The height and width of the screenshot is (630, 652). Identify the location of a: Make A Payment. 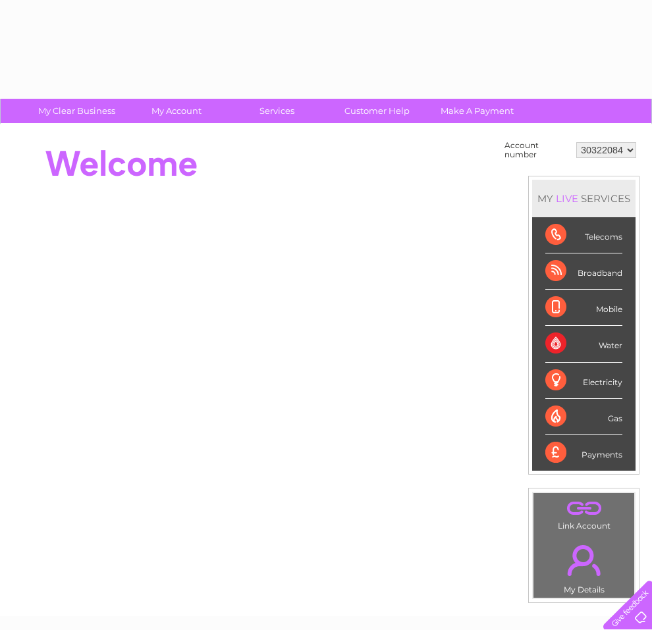
(477, 111).